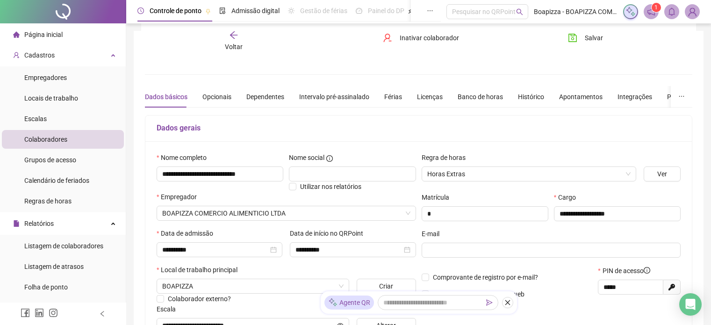  What do you see at coordinates (531, 97) in the screenshot?
I see `div: Histórico` at bounding box center [531, 97].